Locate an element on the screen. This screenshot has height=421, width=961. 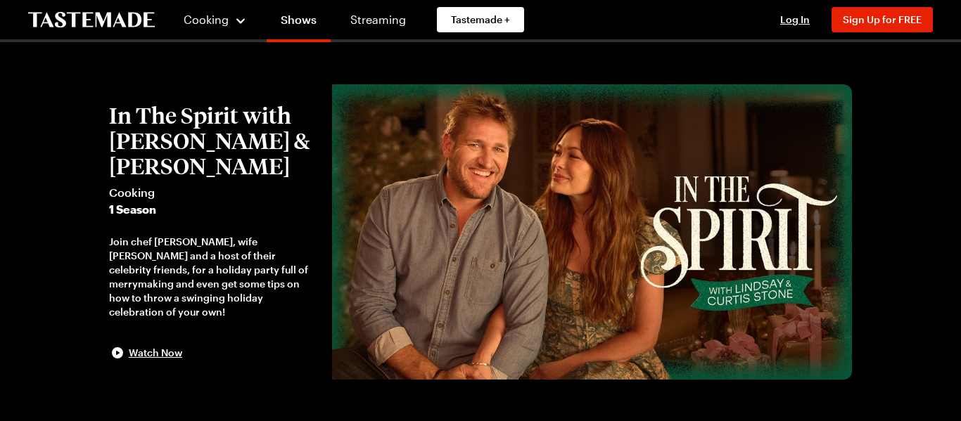
span: Watch Now is located at coordinates (155, 353).